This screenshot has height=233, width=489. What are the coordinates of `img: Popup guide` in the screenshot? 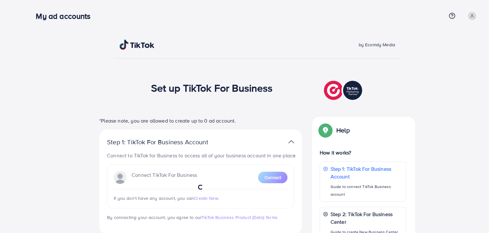 It's located at (326, 130).